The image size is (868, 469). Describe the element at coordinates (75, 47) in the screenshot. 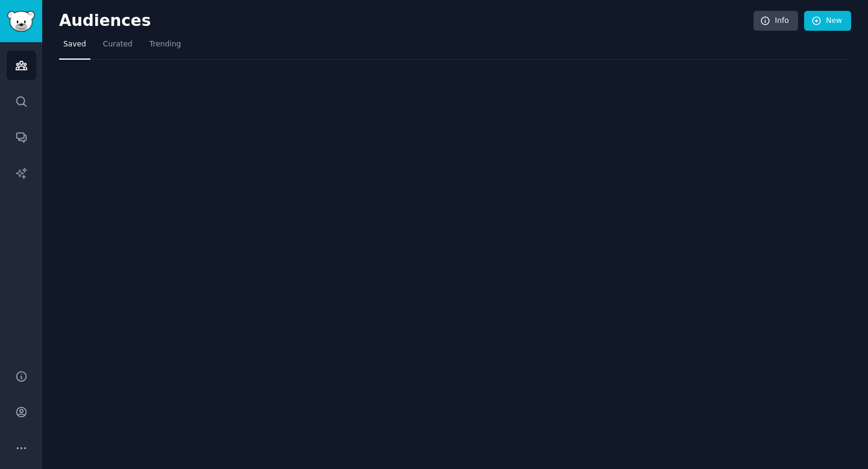

I see `a: Saved` at that location.